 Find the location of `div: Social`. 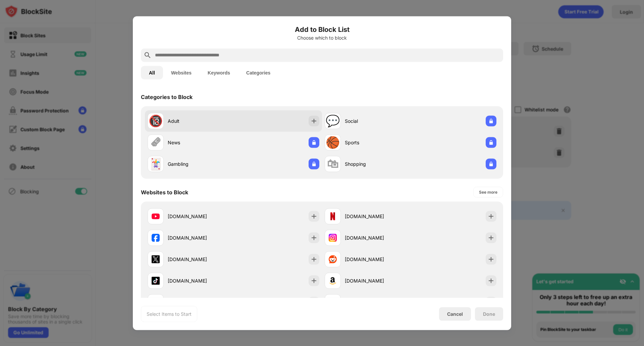

div: Social is located at coordinates (377, 121).